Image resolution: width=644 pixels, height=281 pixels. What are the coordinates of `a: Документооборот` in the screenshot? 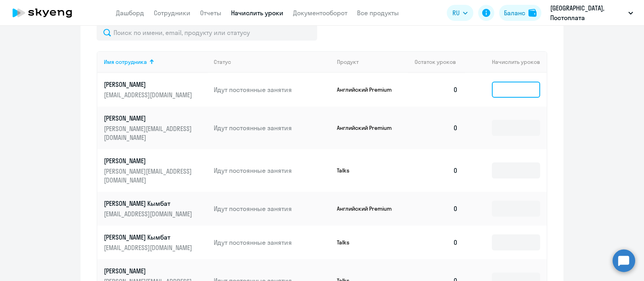 It's located at (320, 13).